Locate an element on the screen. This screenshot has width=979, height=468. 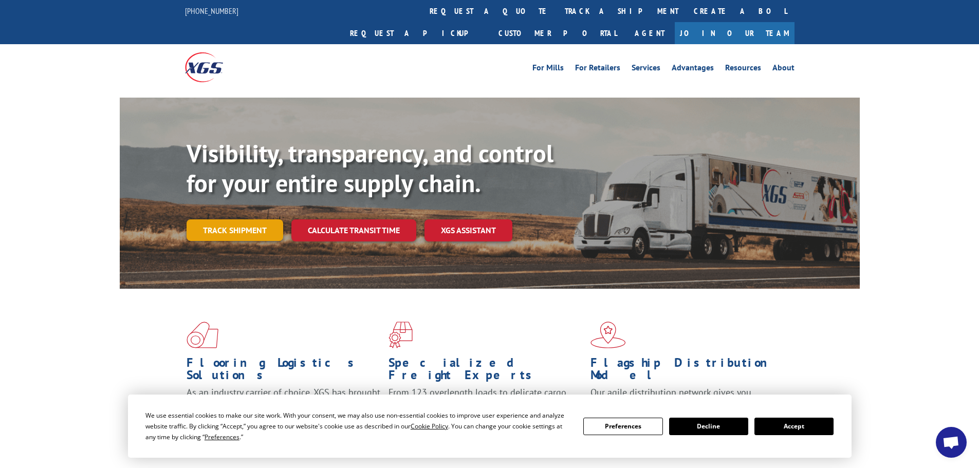
button: Accept is located at coordinates (794, 426).